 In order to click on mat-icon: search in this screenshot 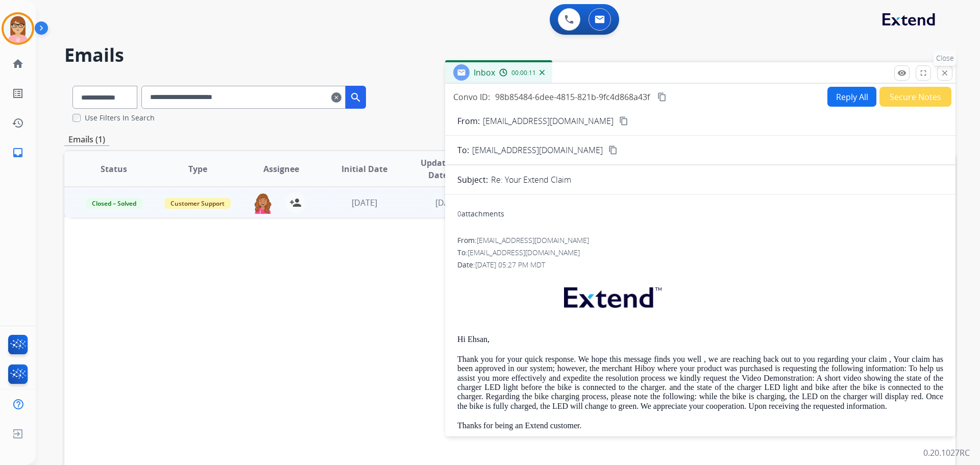, I will do `click(356, 98)`.